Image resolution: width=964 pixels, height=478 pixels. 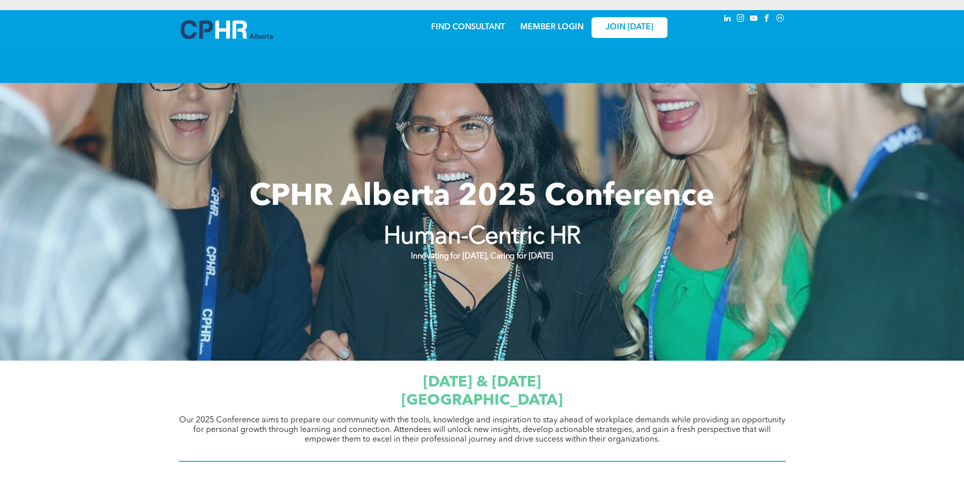 I want to click on strong: Human-Centric HR, so click(x=482, y=237).